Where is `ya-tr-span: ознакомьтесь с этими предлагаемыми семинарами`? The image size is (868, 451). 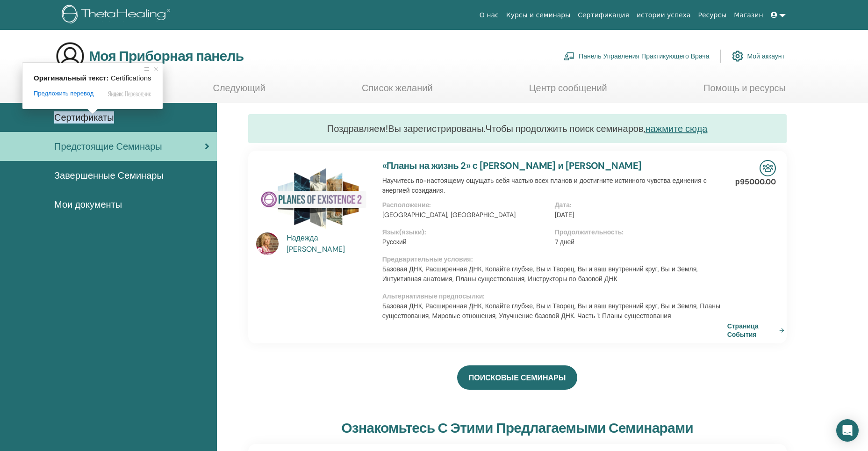 ya-tr-span: ознакомьтесь с этими предлагаемыми семинарами is located at coordinates (517, 428).